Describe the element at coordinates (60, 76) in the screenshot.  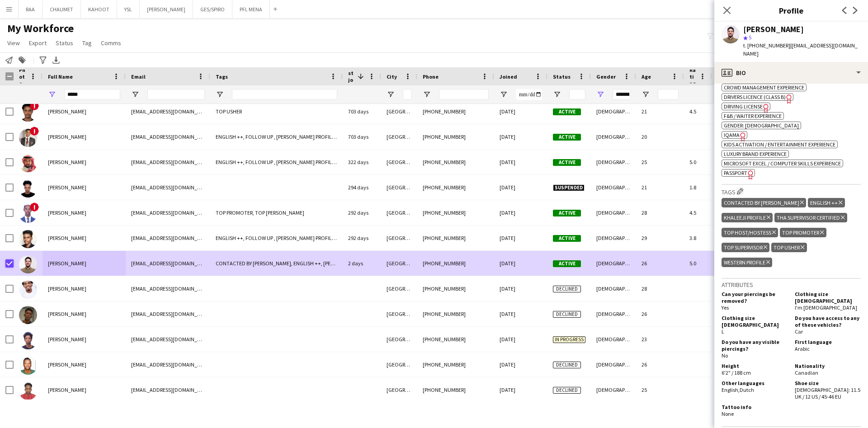
I see `span: Full Name` at that location.